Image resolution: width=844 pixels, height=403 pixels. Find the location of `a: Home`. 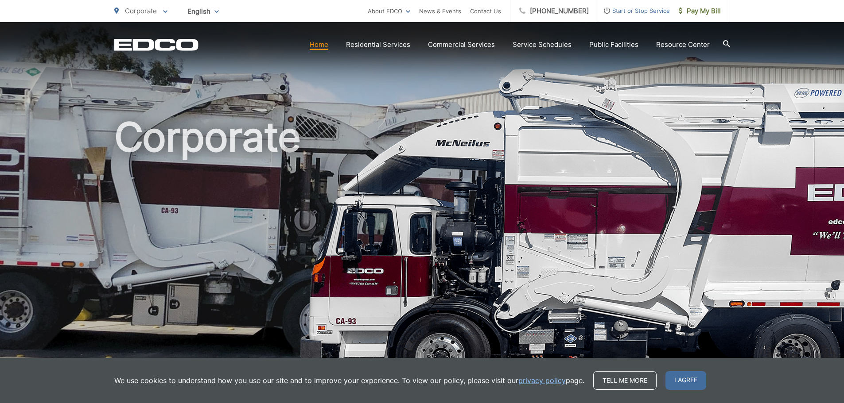

a: Home is located at coordinates (319, 45).